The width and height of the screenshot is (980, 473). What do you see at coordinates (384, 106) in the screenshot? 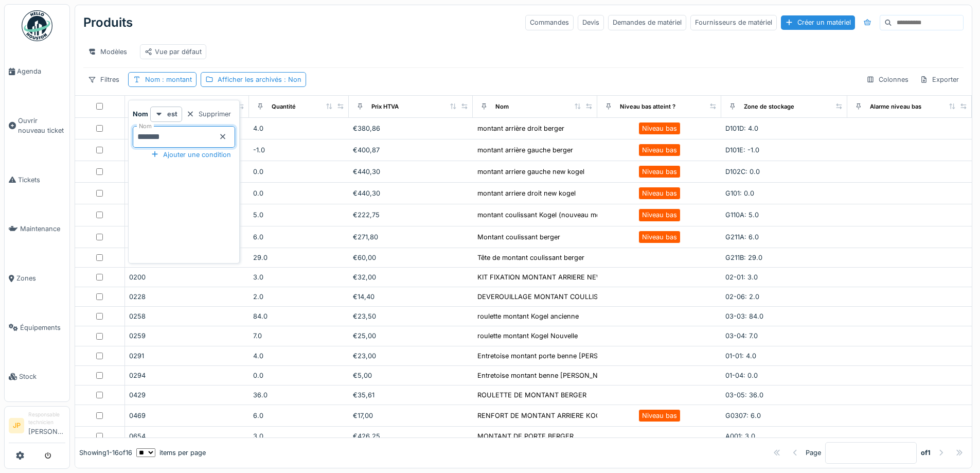
I see `div: Prix HTVA` at bounding box center [384, 106].